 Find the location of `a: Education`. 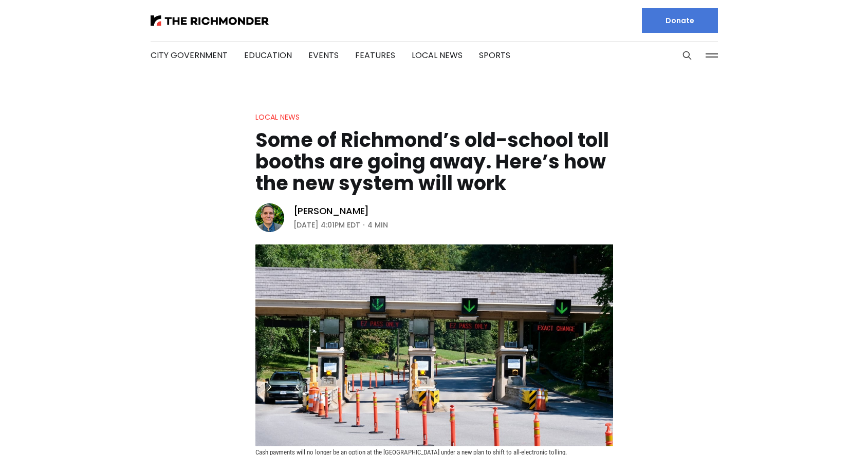

a: Education is located at coordinates (268, 55).